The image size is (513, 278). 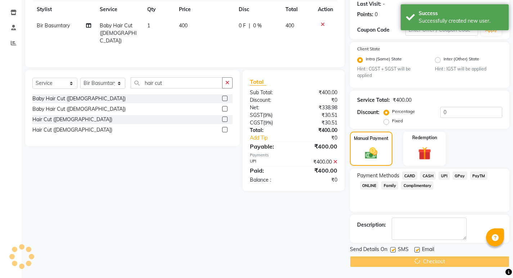 I want to click on label: Client State, so click(x=368, y=49).